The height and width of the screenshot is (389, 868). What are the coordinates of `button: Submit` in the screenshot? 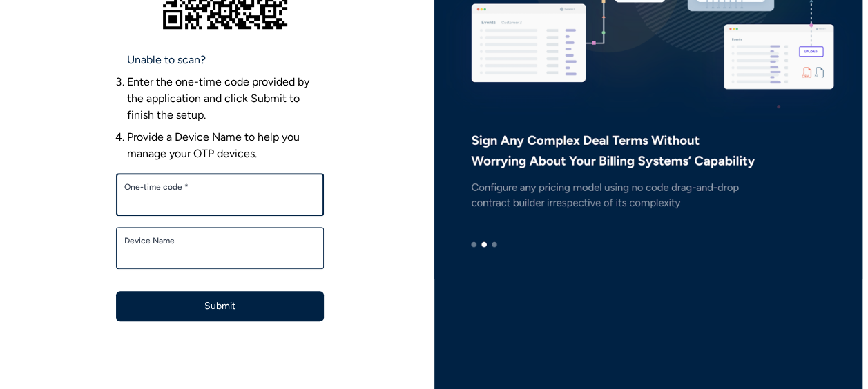 It's located at (219, 306).